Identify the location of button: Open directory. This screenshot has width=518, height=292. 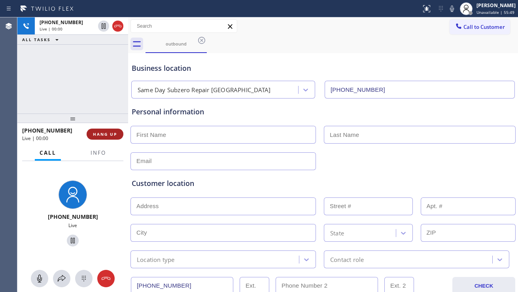
(62, 278).